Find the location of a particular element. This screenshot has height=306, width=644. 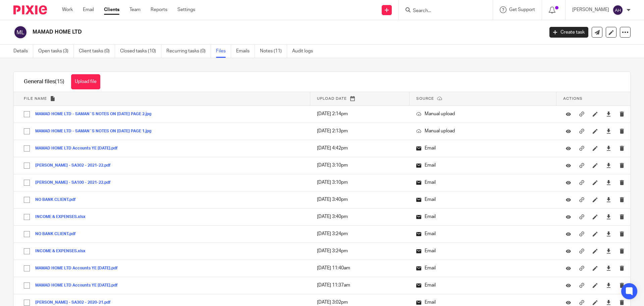

a: Clients is located at coordinates (112, 10).